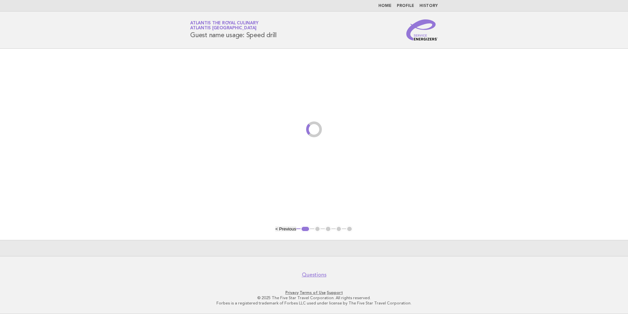 The width and height of the screenshot is (628, 314). Describe the element at coordinates (335, 292) in the screenshot. I see `a: Support` at that location.